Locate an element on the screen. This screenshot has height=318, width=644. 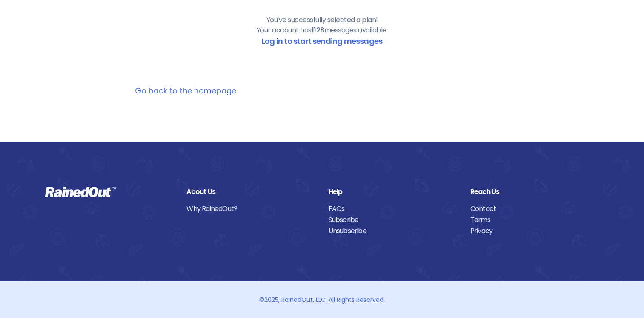
a: Log in to start sending messages is located at coordinates (321, 41).